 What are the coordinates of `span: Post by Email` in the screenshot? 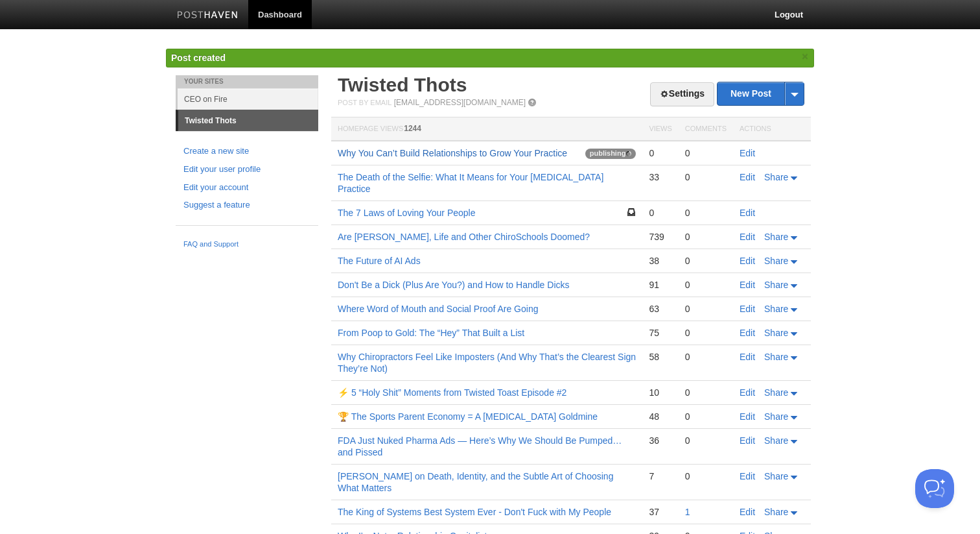 It's located at (365, 102).